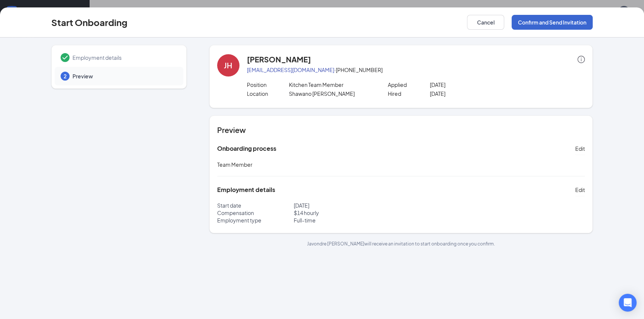 This screenshot has height=319, width=644. Describe the element at coordinates (409, 85) in the screenshot. I see `p: Applied` at that location.